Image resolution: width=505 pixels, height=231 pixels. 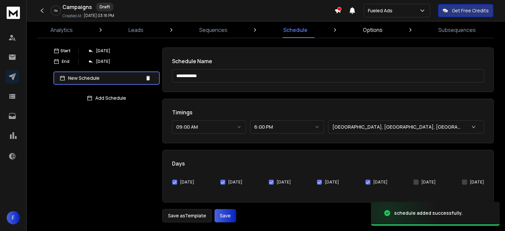 What do you see at coordinates (287, 127) in the screenshot?
I see `button: 6:00 PM` at bounding box center [287, 127].